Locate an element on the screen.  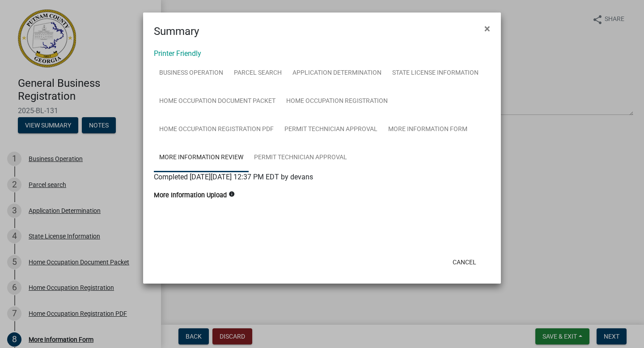
a: Printer Friendly is located at coordinates (178, 53).